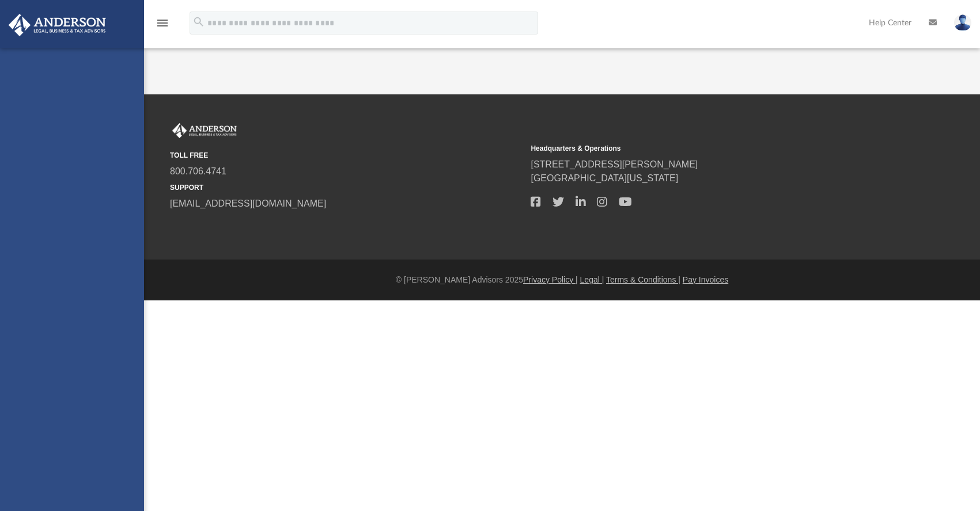 This screenshot has width=980, height=511. I want to click on a: Privacy Policy |, so click(550, 279).